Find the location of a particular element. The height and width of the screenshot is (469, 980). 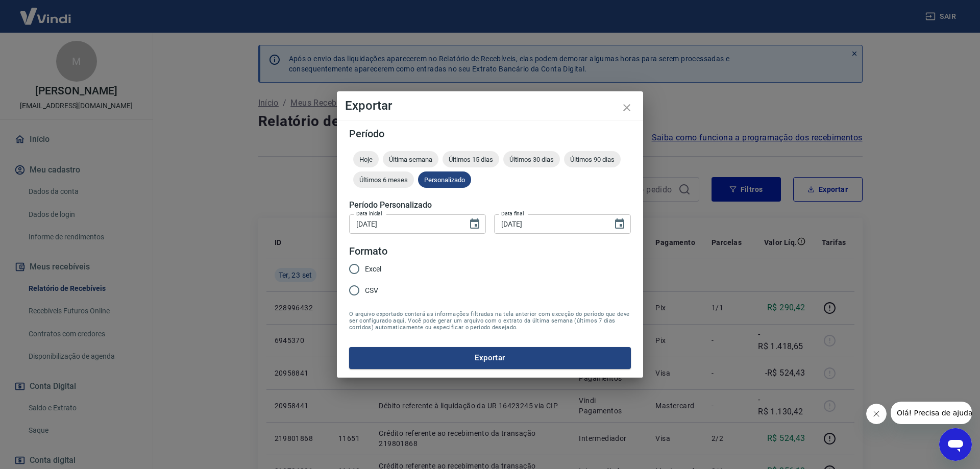

span: Olá! Precisa de ajuda? is located at coordinates (46, 11).